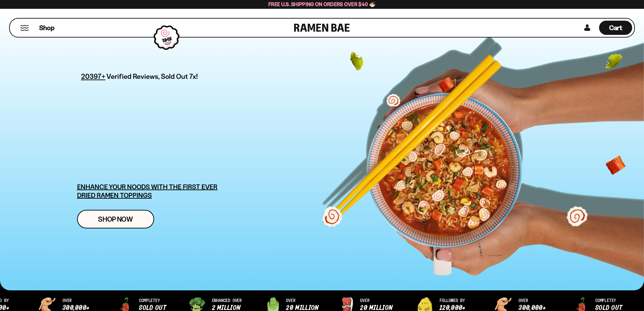  Describe the element at coordinates (47, 28) in the screenshot. I see `span: Shop` at that location.